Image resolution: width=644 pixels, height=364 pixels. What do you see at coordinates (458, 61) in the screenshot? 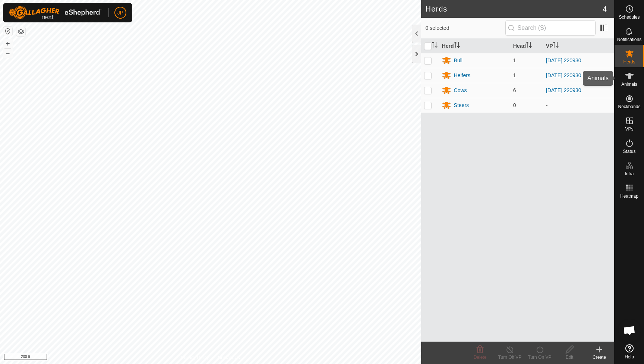
I see `div: Bull` at bounding box center [458, 61].